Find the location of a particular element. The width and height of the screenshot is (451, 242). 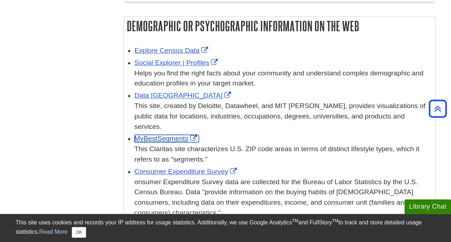

a: Read More is located at coordinates (53, 231).